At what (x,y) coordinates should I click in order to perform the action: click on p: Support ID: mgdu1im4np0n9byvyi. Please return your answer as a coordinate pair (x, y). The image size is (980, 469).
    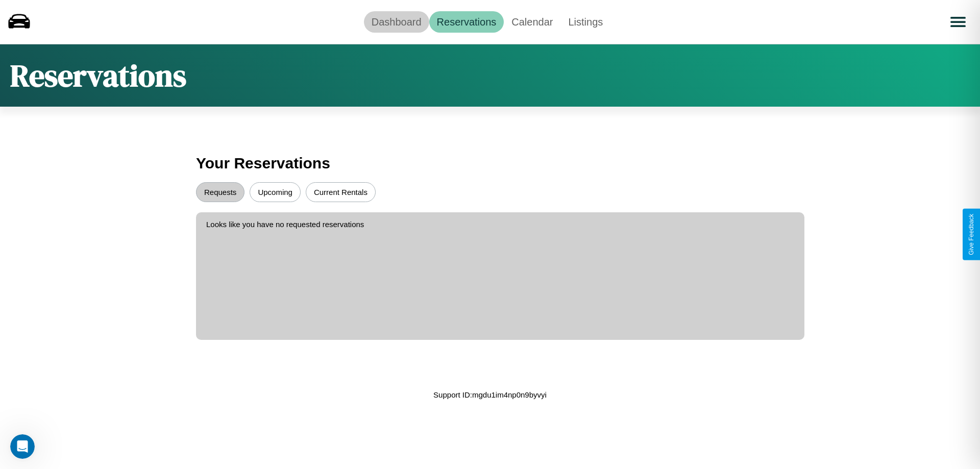
    Looking at the image, I should click on (490, 395).